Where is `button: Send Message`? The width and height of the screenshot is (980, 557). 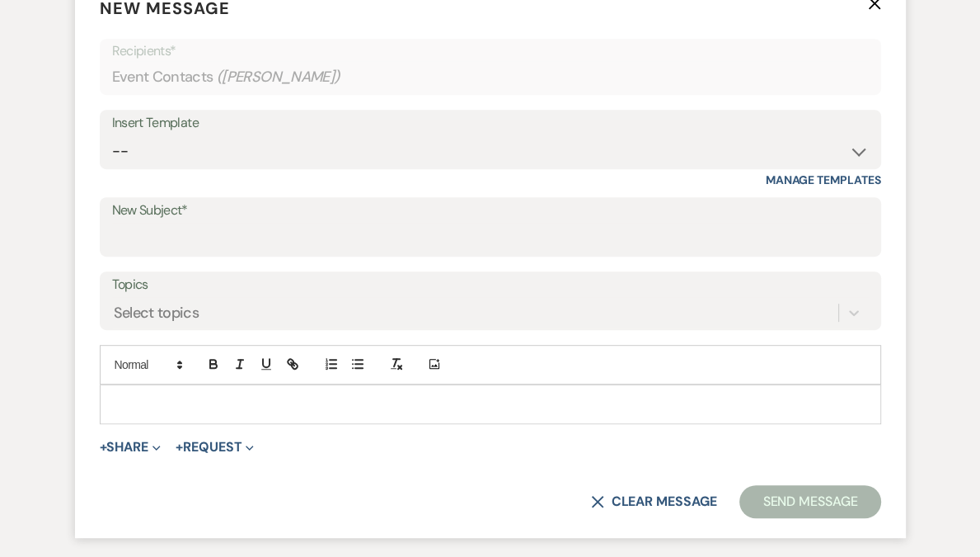 button: Send Message is located at coordinates (810, 502).